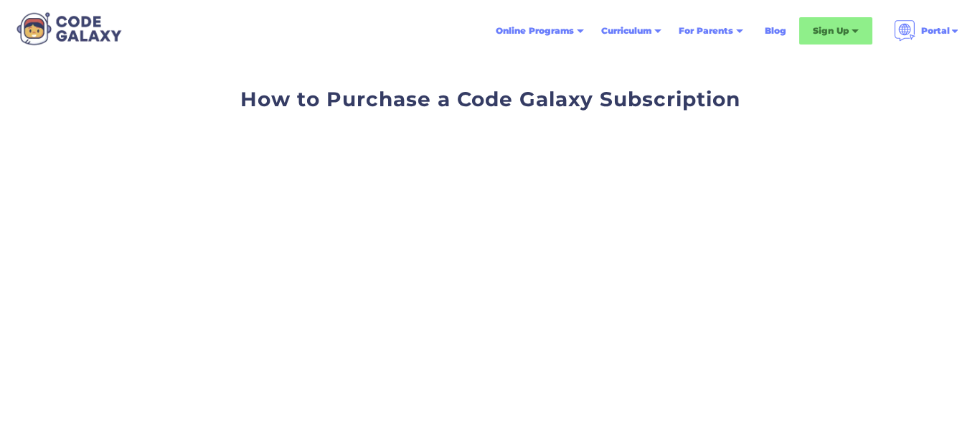 The image size is (980, 430). I want to click on div: Curriculum, so click(626, 31).